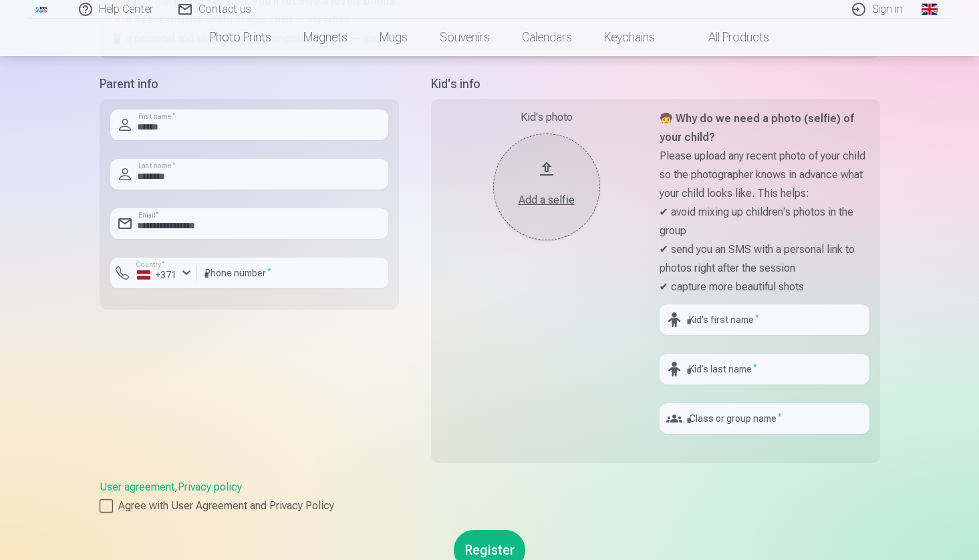 The height and width of the screenshot is (560, 979). What do you see at coordinates (249, 84) in the screenshot?
I see `h5: Parent info` at bounding box center [249, 84].